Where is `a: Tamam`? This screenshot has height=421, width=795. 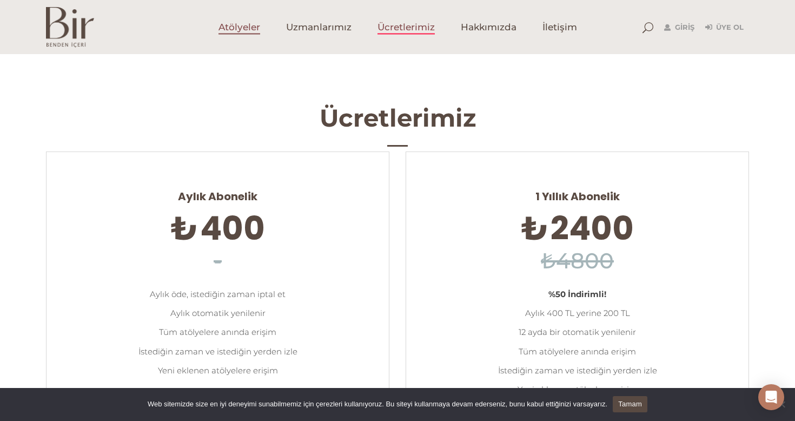 a: Tamam is located at coordinates (630, 404).